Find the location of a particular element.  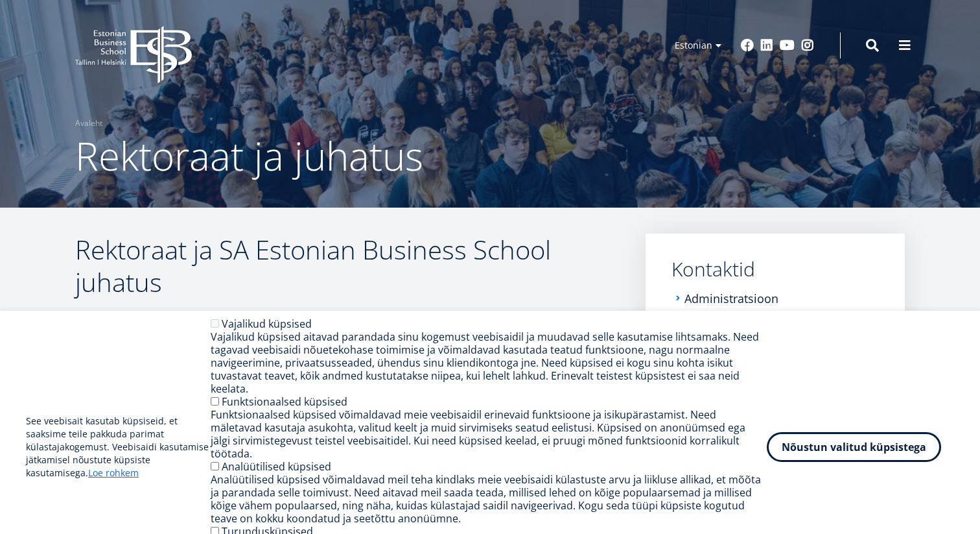

a: Facebook is located at coordinates (747, 46).